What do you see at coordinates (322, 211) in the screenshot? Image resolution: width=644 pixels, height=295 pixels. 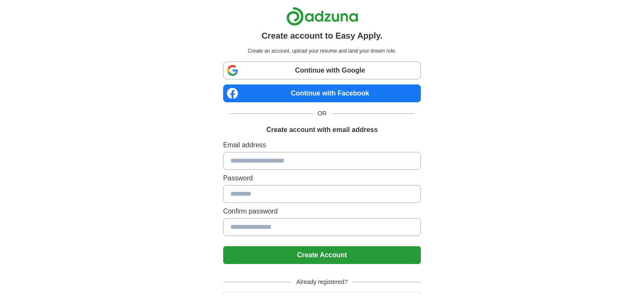 I see `label: Confirm password` at bounding box center [322, 211].